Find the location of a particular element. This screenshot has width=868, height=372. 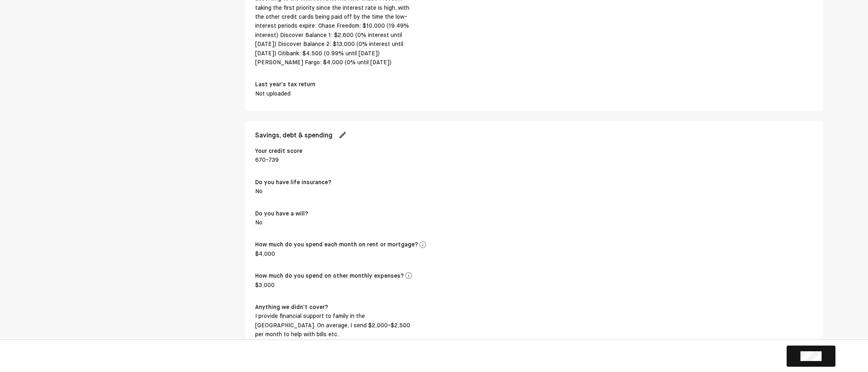

div: 670-739 is located at coordinates (279, 161).